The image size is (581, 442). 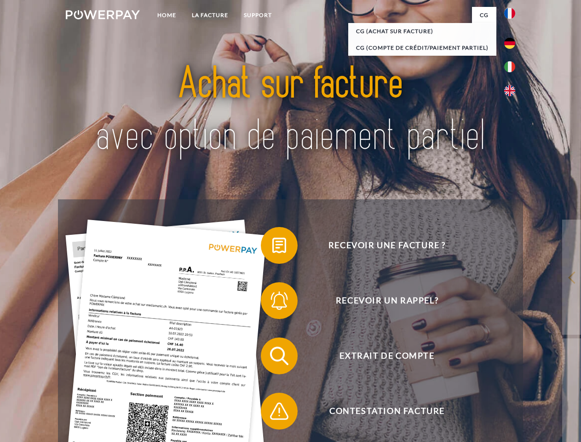 What do you see at coordinates (387, 411) in the screenshot?
I see `span: Contestation Facture` at bounding box center [387, 411].